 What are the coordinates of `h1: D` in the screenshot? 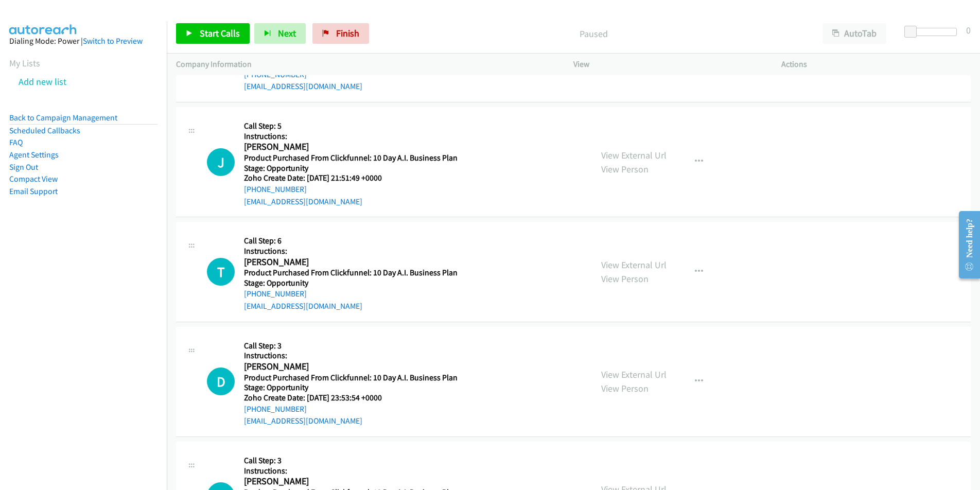 It's located at (221, 382).